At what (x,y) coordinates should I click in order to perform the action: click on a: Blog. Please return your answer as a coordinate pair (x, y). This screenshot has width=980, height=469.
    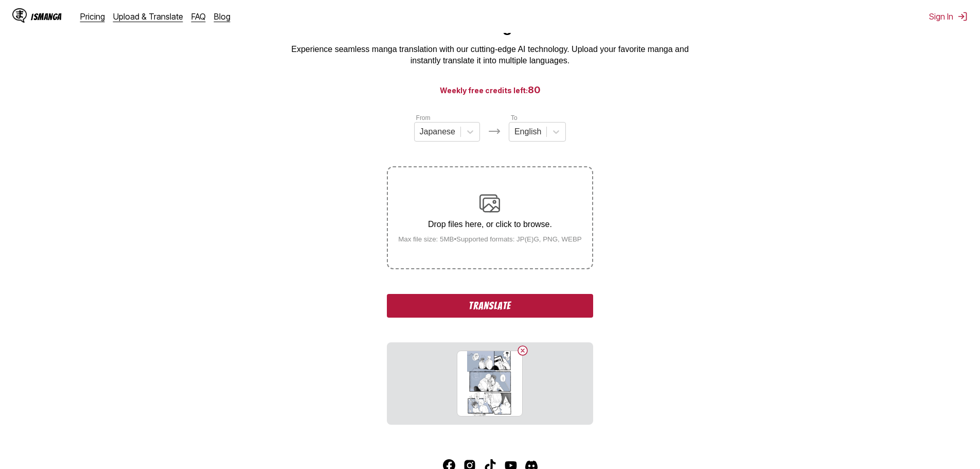
    Looking at the image, I should click on (222, 17).